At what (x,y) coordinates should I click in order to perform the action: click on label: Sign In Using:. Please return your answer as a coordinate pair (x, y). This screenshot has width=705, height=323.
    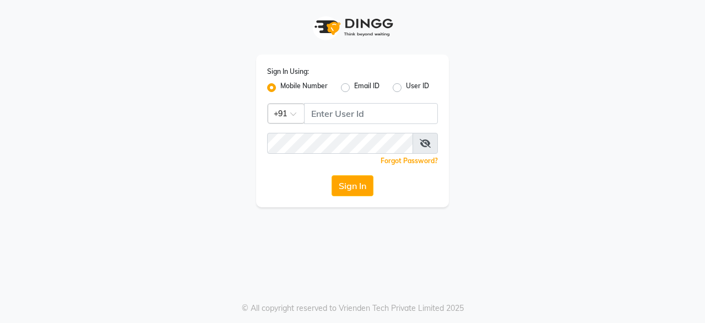
    Looking at the image, I should click on (288, 72).